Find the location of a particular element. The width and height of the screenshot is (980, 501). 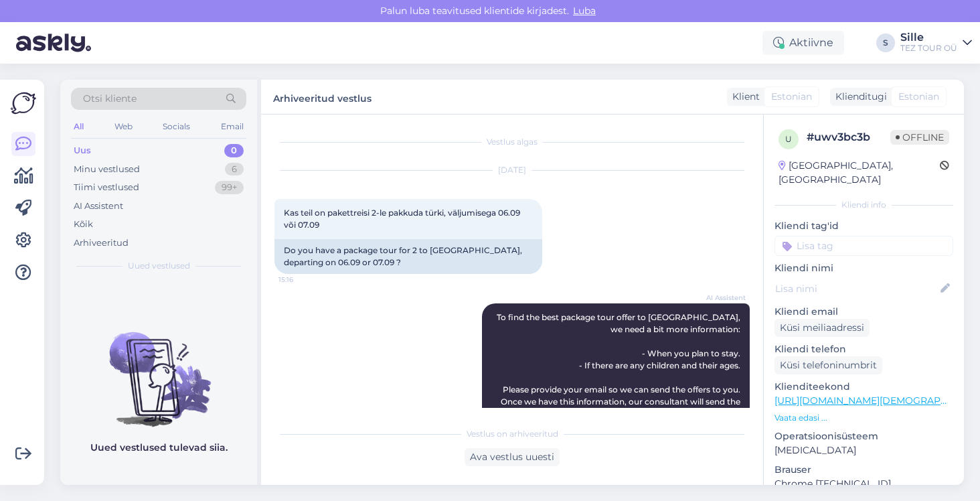

div: 6 is located at coordinates (234, 169).